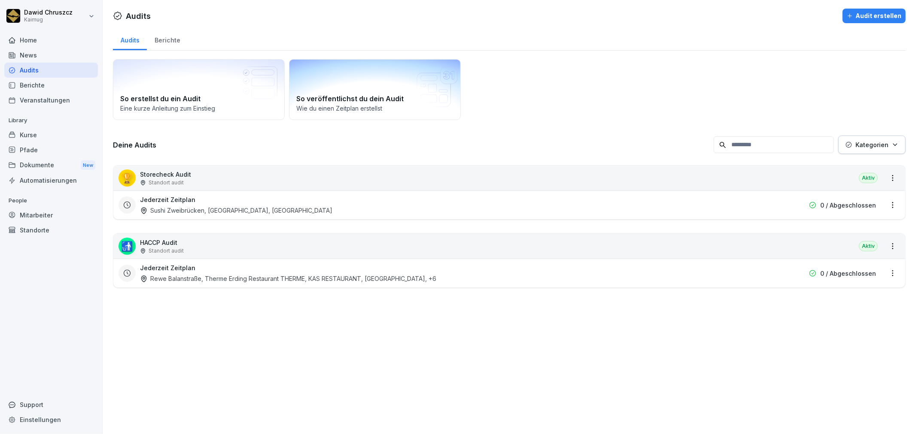 The height and width of the screenshot is (434, 916). I want to click on a: So veröffentlichst du dein AuditWie du einen Zeitplan erstellst, so click(375, 90).